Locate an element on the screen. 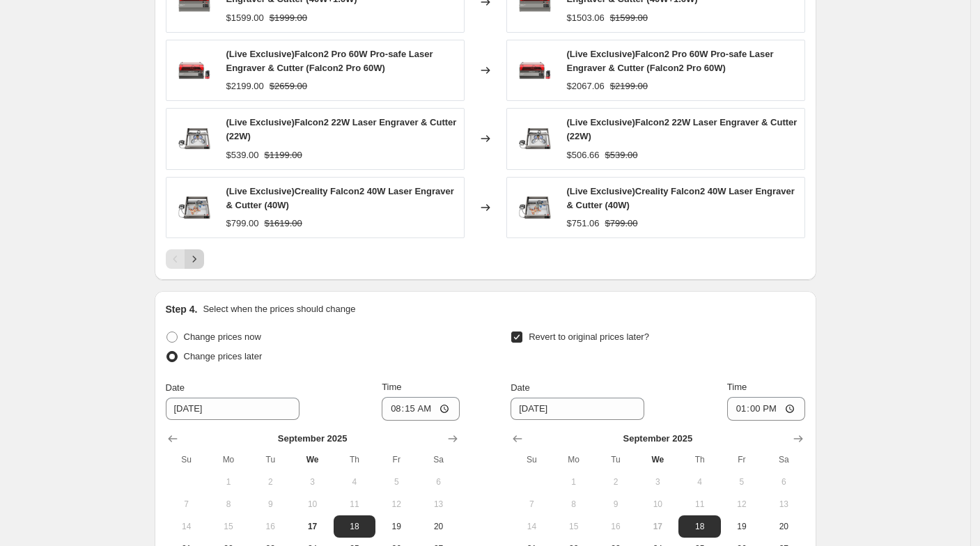  button: Show next month, October 2025 is located at coordinates (799, 439).